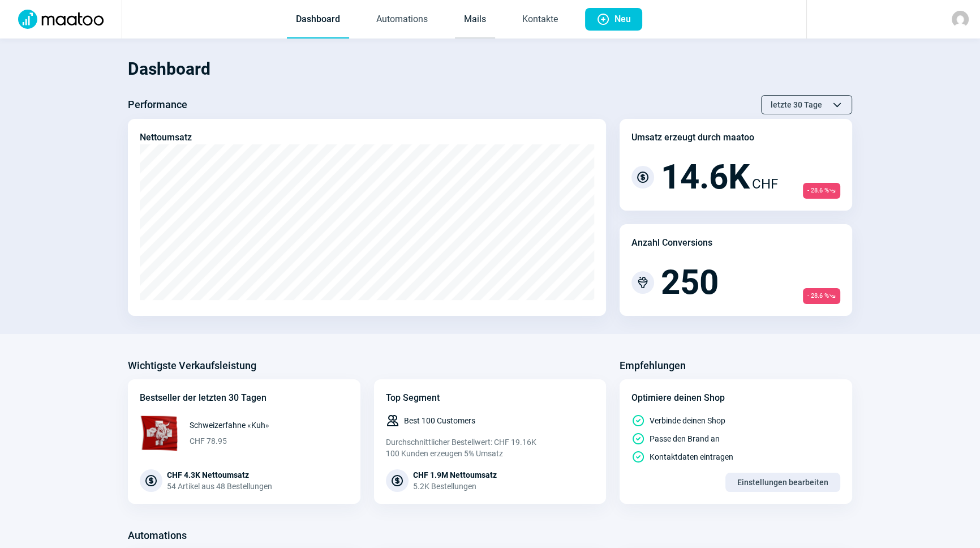  Describe the element at coordinates (158, 104) in the screenshot. I see `h3: Performance` at that location.